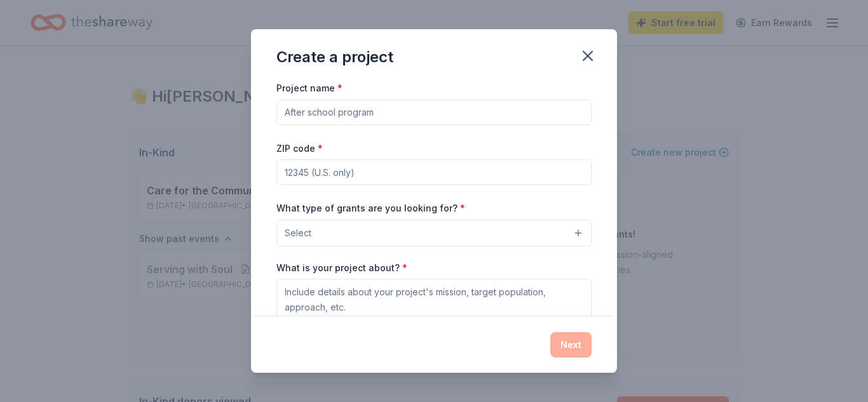 The height and width of the screenshot is (402, 868). I want to click on label: ZIP code, so click(299, 148).